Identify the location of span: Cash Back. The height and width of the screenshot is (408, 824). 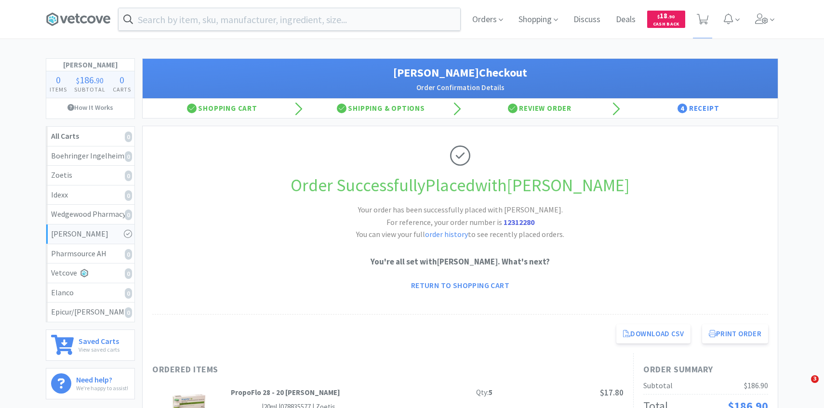
(666, 25).